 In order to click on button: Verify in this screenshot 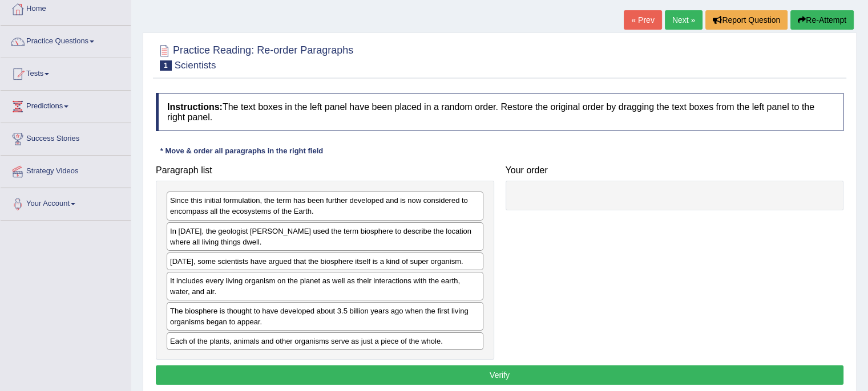, I will do `click(499, 375)`.